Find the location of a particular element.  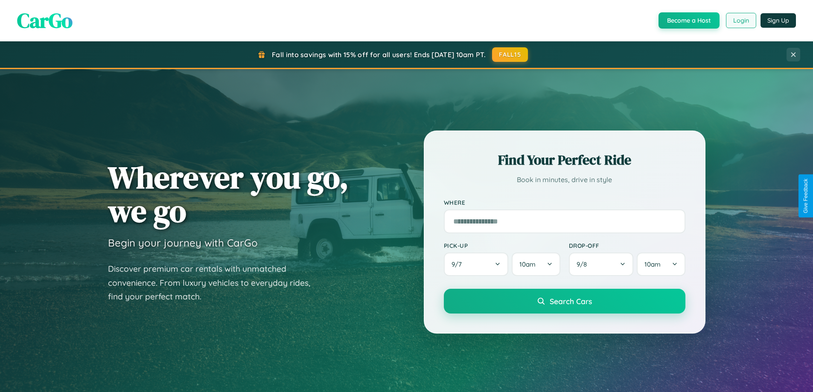

label: Drop-off is located at coordinates (627, 245).